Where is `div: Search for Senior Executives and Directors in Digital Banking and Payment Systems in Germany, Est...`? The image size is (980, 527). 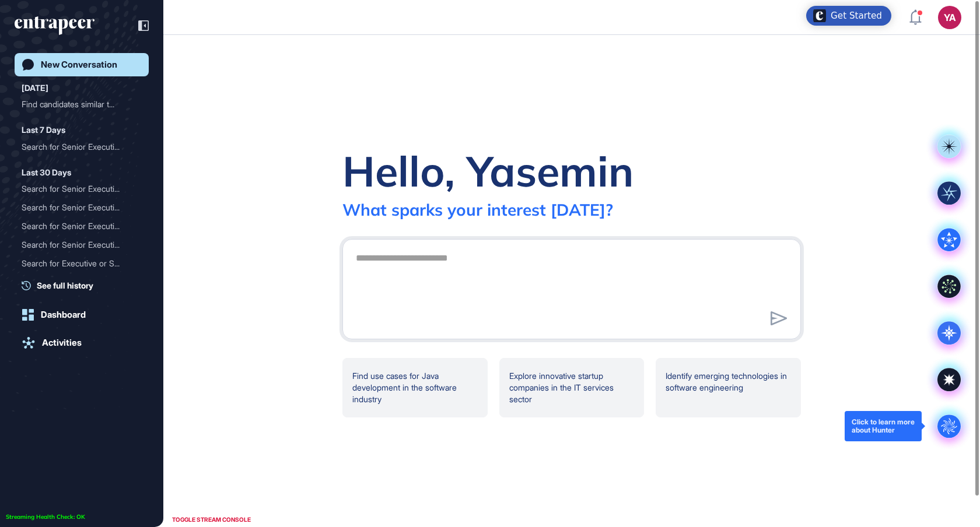
div: Search for Senior Executives and Directors in Digital Banking and Payment Systems in Germany, Est... is located at coordinates (82, 189).